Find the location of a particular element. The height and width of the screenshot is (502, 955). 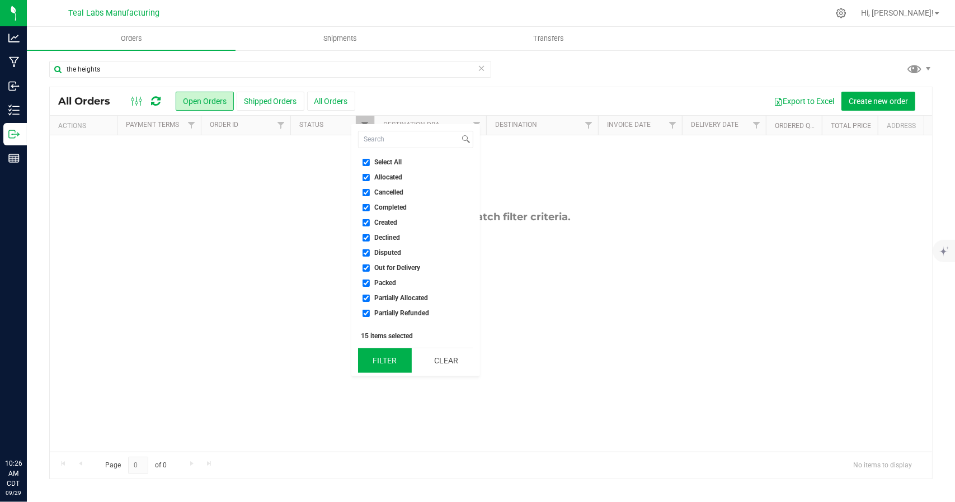

div: 15 items selected is located at coordinates (415, 336).